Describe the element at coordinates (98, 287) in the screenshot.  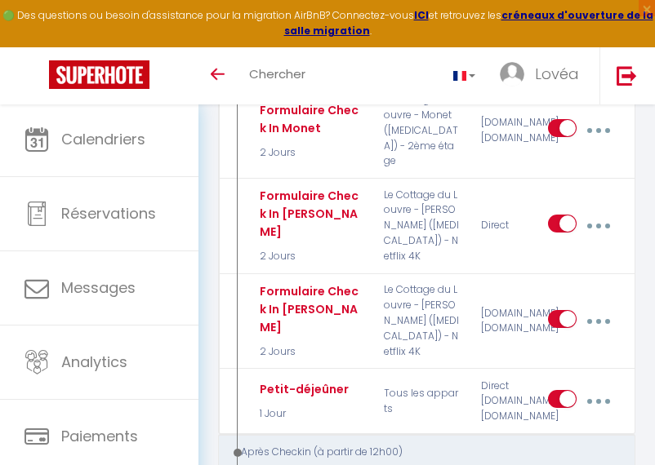
I see `span: Messages` at that location.